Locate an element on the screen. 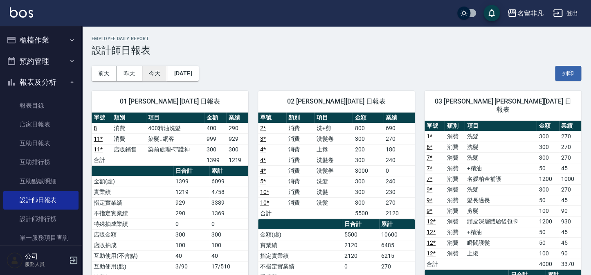 The height and width of the screenshot is (275, 591). td: 剪髮 is located at coordinates (501, 211).